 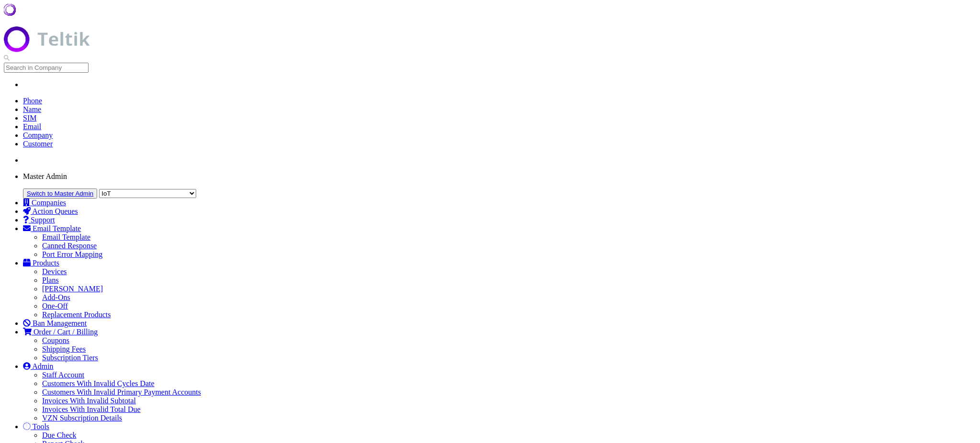 What do you see at coordinates (10, 10) in the screenshot?
I see `img: loader.gif` at bounding box center [10, 10].